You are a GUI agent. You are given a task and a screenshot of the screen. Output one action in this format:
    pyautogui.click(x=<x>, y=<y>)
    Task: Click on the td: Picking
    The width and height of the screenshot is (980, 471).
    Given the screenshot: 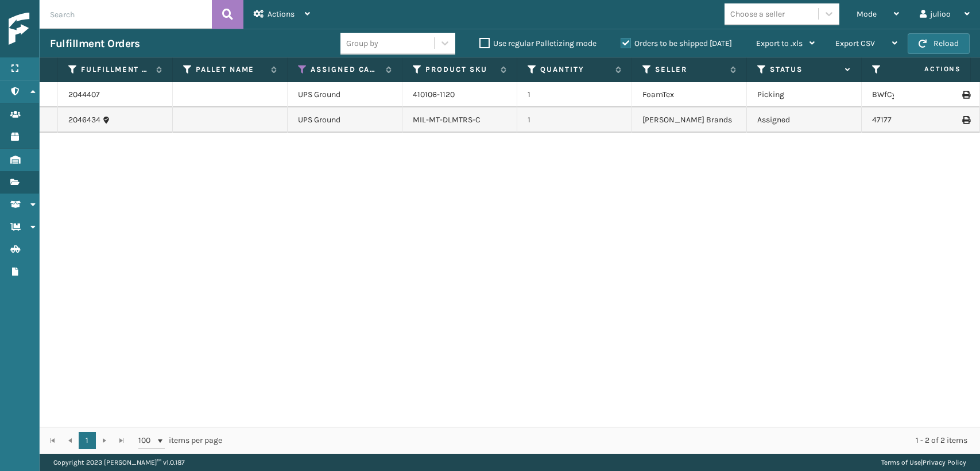 What is the action you would take?
    pyautogui.click(x=804, y=95)
    